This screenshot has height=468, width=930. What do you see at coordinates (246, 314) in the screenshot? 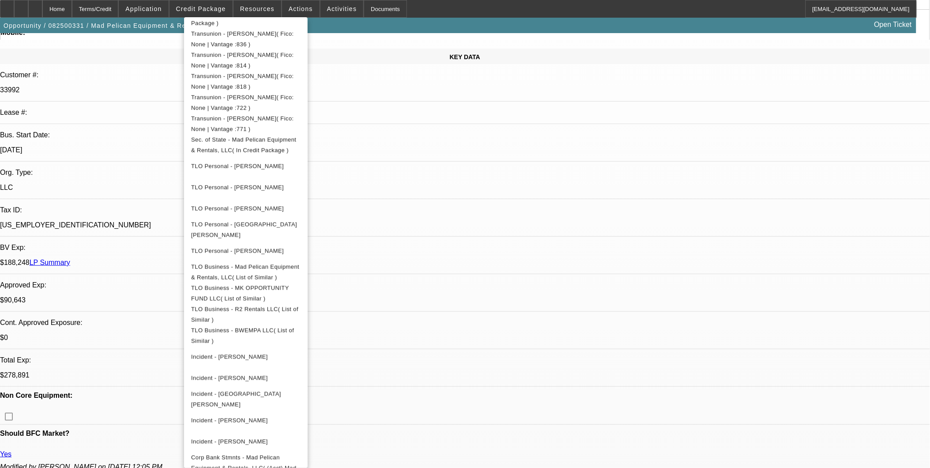
I see `button: TLO Business - R2 Rentals LLC( List of Similar )` at bounding box center [246, 314].